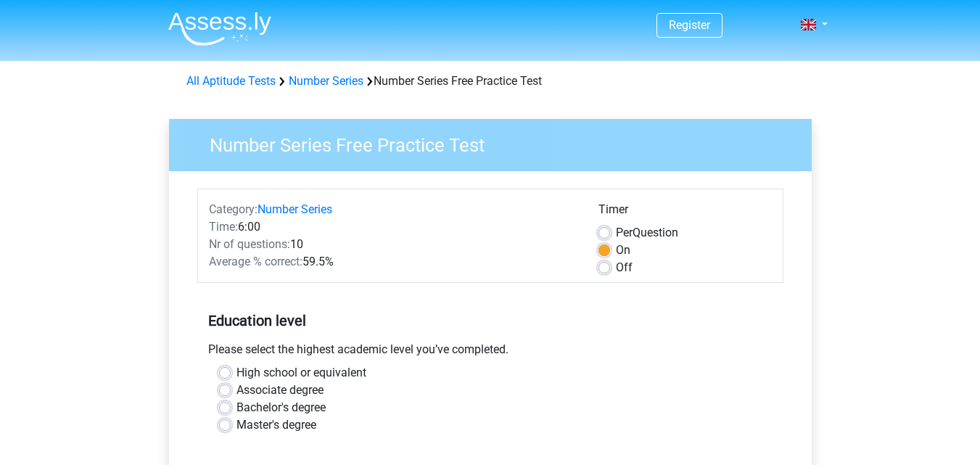 The image size is (980, 465). What do you see at coordinates (490, 321) in the screenshot?
I see `h5: Education level` at bounding box center [490, 321].